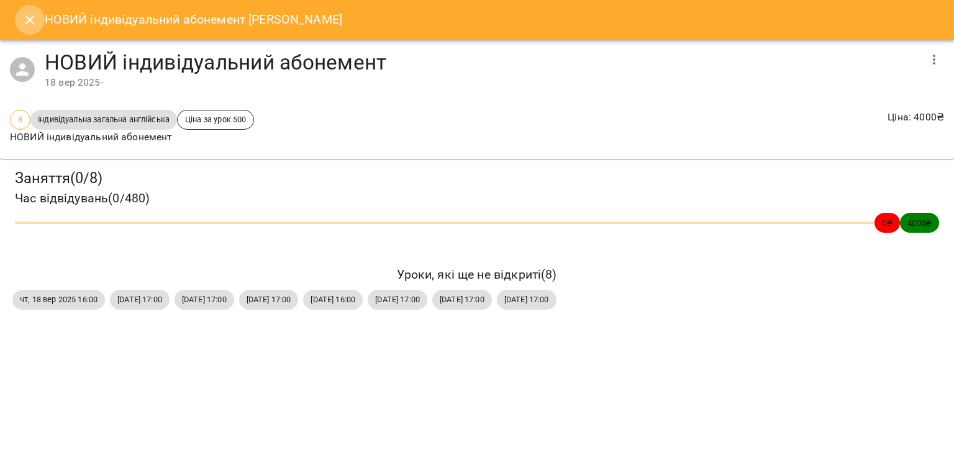 Image resolution: width=954 pixels, height=458 pixels. What do you see at coordinates (887, 223) in the screenshot?
I see `span: 0 ₴` at bounding box center [887, 223].